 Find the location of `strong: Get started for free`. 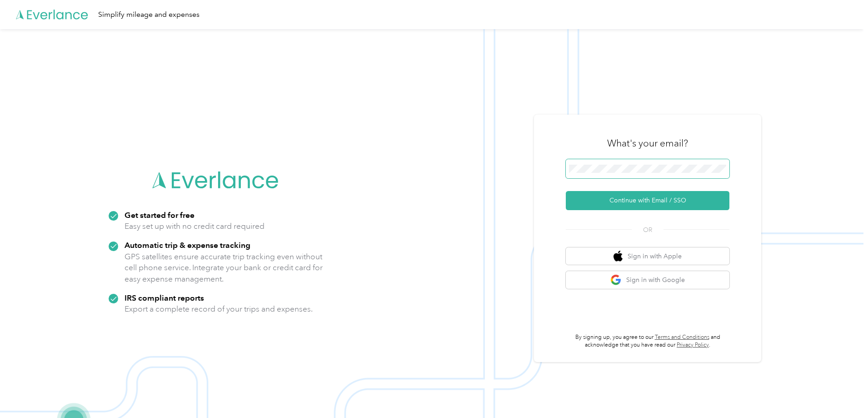

strong: Get started for free is located at coordinates (159, 215).